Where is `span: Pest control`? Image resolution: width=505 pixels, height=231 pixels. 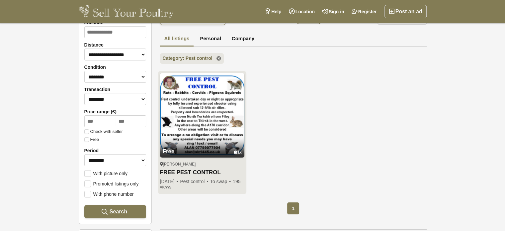
span: Pest control is located at coordinates (194, 181).